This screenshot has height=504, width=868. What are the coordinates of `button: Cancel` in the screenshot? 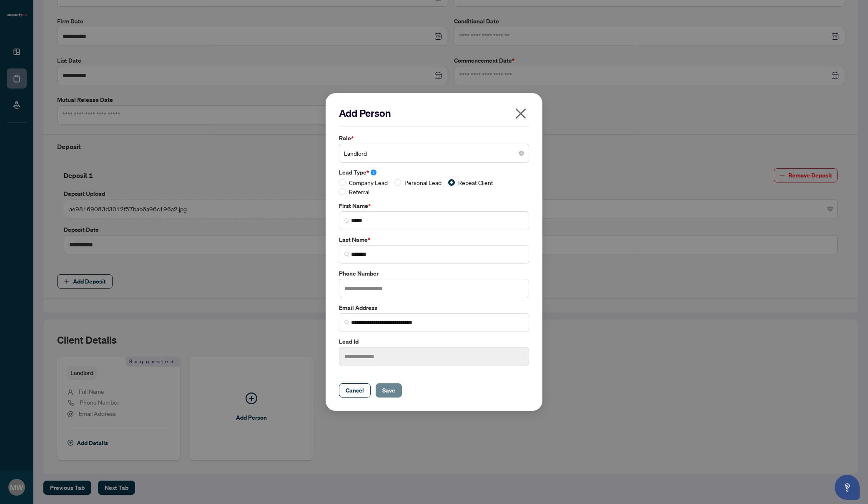 It's located at (355, 390).